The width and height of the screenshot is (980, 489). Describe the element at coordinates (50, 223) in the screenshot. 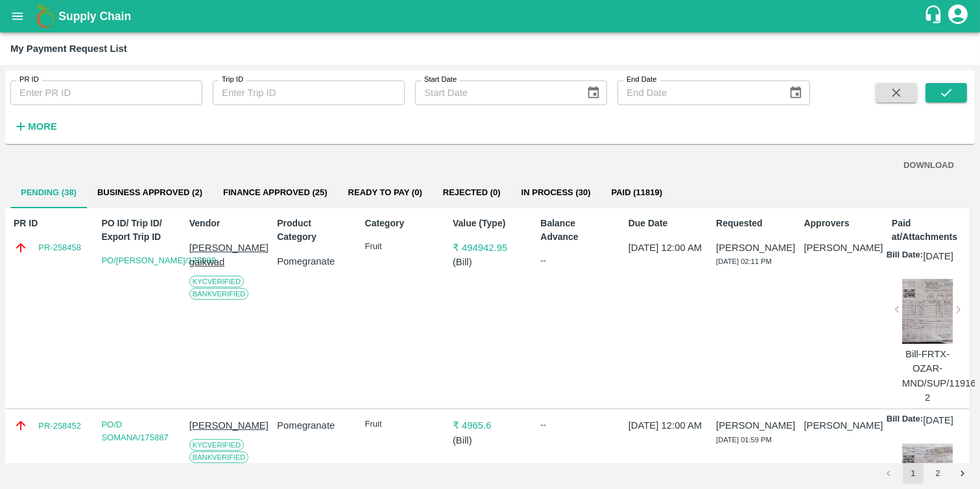

I see `p: PR ID` at that location.